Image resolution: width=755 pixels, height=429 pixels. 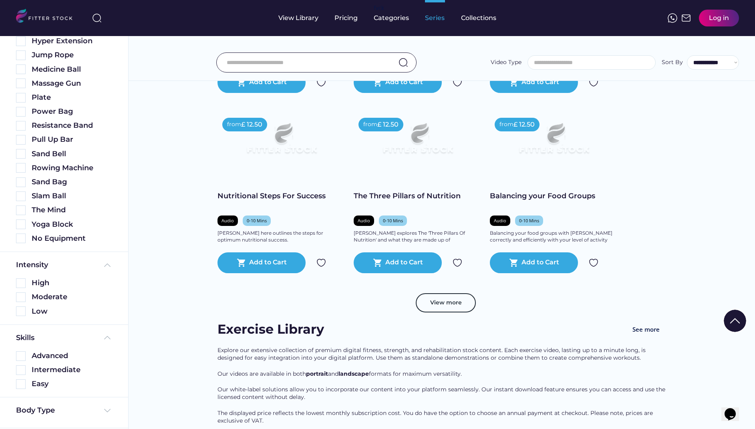 What do you see at coordinates (48, 17) in the screenshot?
I see `img: LOGO.svg` at bounding box center [48, 17].